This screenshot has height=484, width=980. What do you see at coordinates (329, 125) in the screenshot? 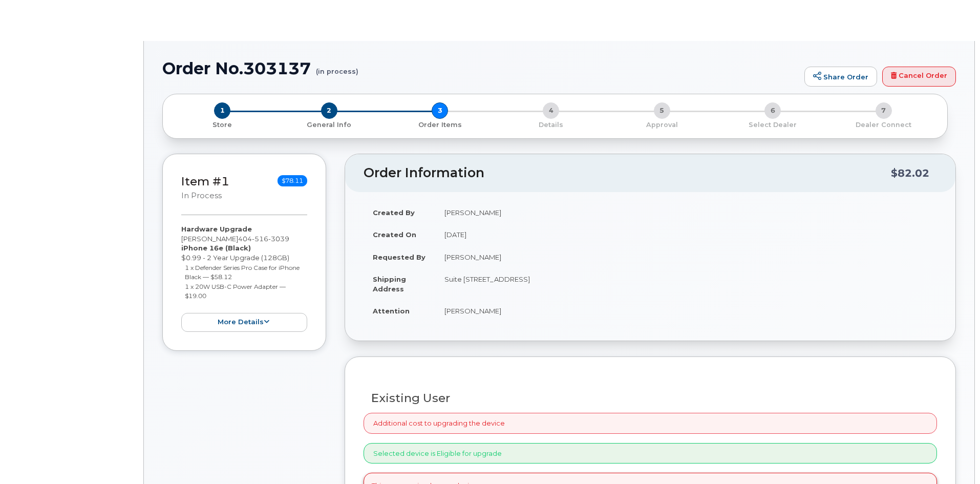
I see `p: General Info` at bounding box center [329, 125].